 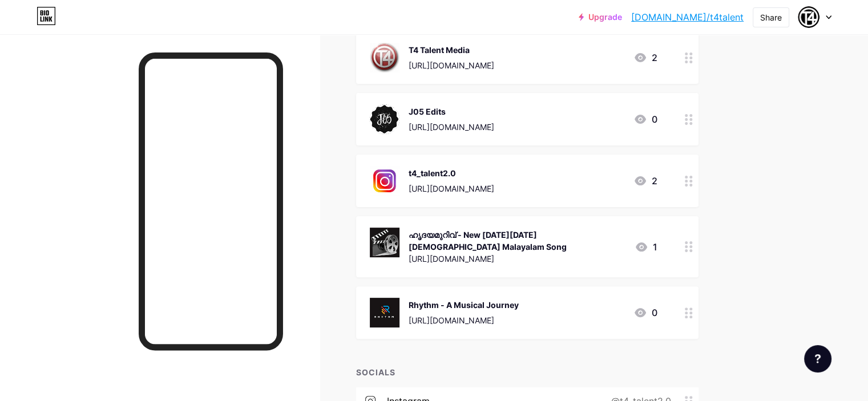 I want to click on div: 1, so click(x=646, y=247).